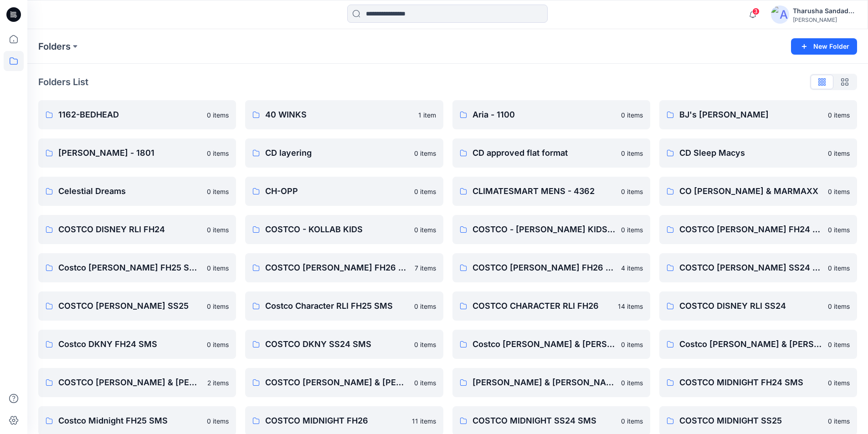  What do you see at coordinates (137, 344) in the screenshot?
I see `a: Costco DKNY FH24 SMS0 items` at bounding box center [137, 344].